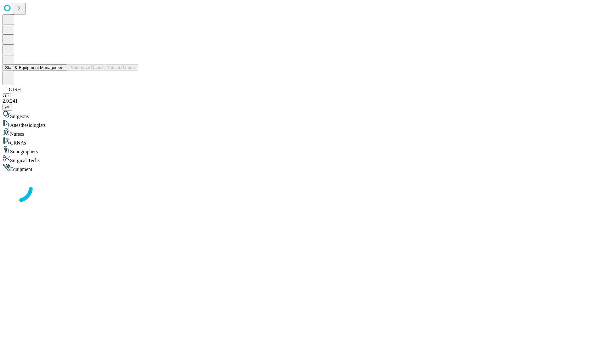 The height and width of the screenshot is (340, 605). I want to click on button: Preference Cards, so click(86, 67).